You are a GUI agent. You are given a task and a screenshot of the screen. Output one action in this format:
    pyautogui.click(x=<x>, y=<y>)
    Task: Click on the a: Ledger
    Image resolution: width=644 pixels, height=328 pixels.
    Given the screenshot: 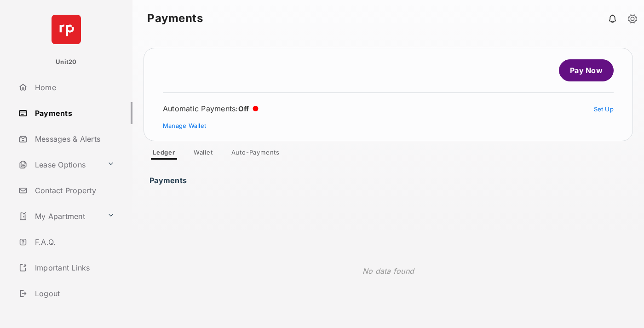 What is the action you would take?
    pyautogui.click(x=164, y=154)
    